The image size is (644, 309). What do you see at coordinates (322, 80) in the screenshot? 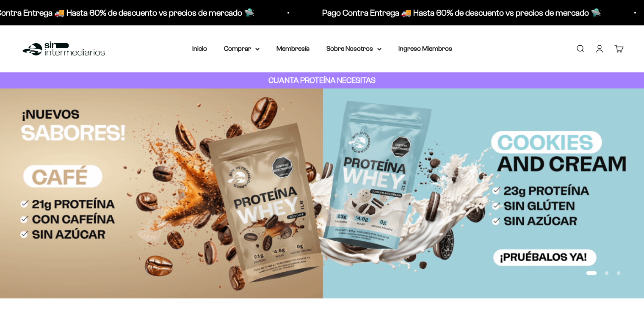
I see `strong: CUANTA PROTEÍNA NECESITAS` at bounding box center [322, 80].